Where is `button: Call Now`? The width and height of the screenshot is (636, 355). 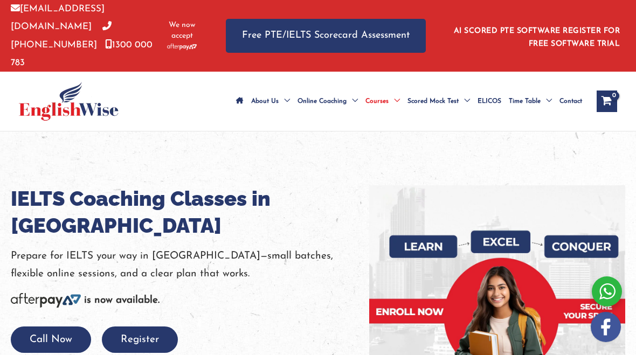 button: Call Now is located at coordinates (51, 339).